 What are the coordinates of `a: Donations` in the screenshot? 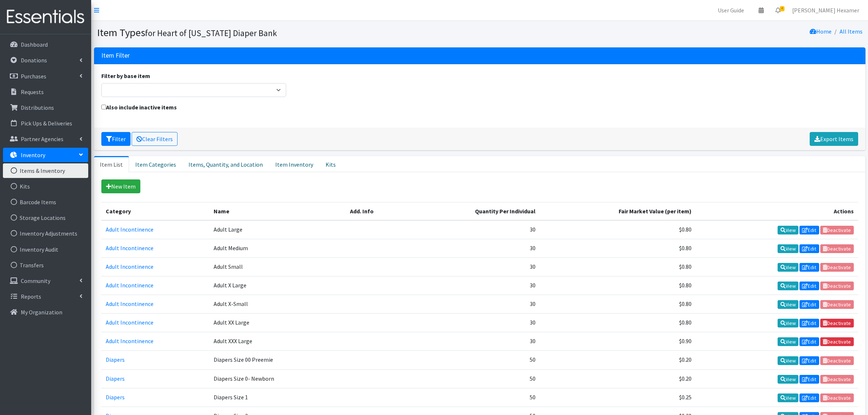 It's located at (46, 60).